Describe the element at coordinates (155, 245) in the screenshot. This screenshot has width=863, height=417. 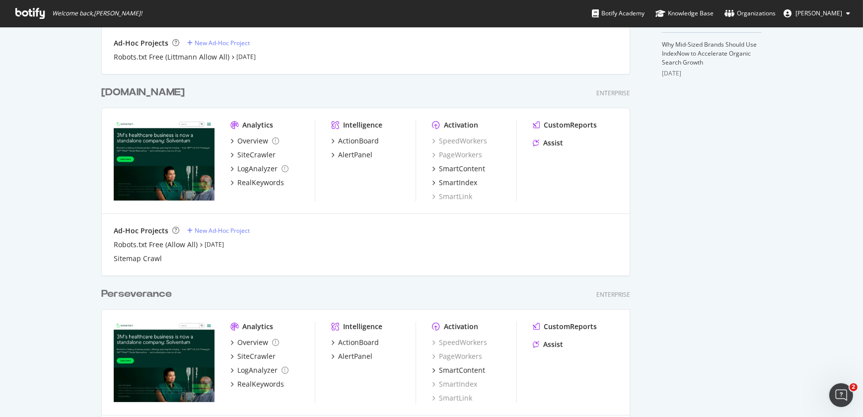
I see `a: Robots.txt Free (Allow All)` at that location.